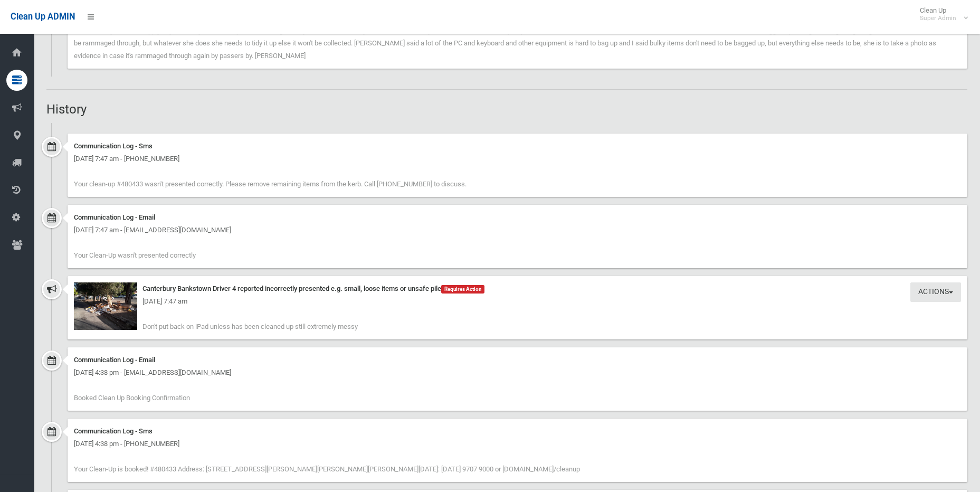 This screenshot has height=492, width=980. I want to click on span: Clean Up, so click(941, 14).